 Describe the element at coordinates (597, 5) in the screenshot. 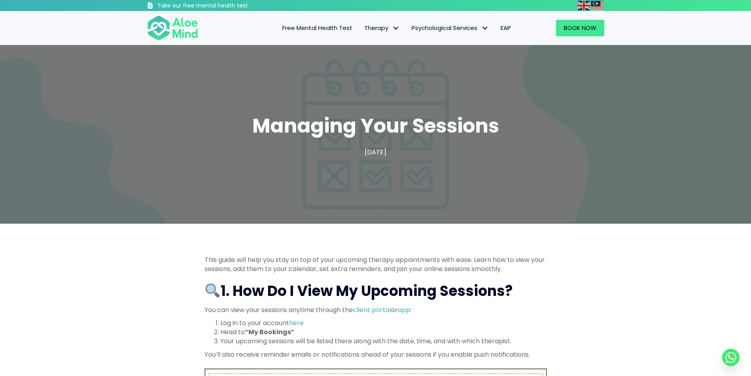

I see `a: Malay` at that location.